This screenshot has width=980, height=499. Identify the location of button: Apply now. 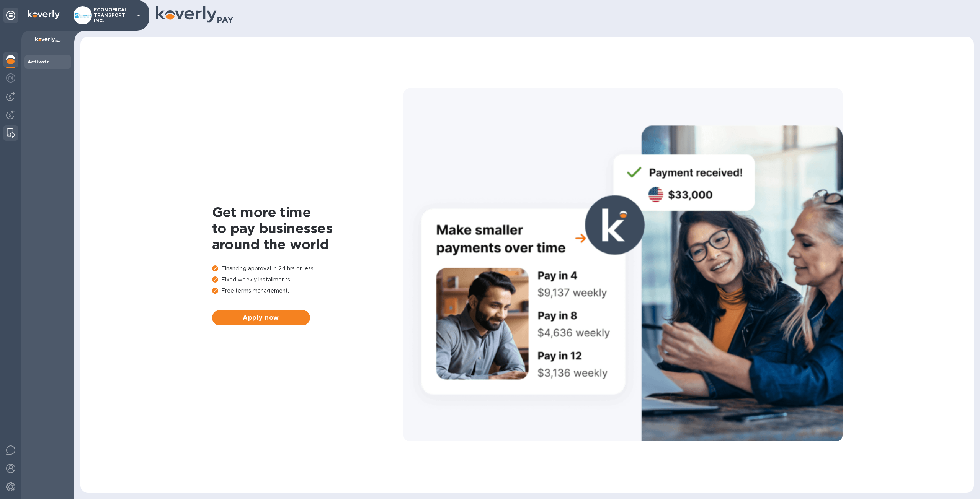
(261, 318).